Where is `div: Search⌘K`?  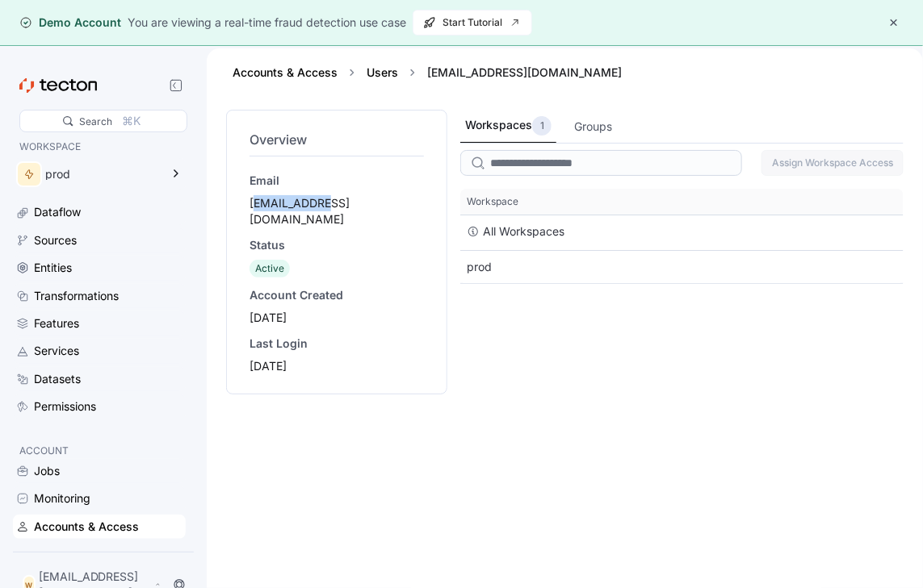
div: Search⌘K is located at coordinates (103, 121).